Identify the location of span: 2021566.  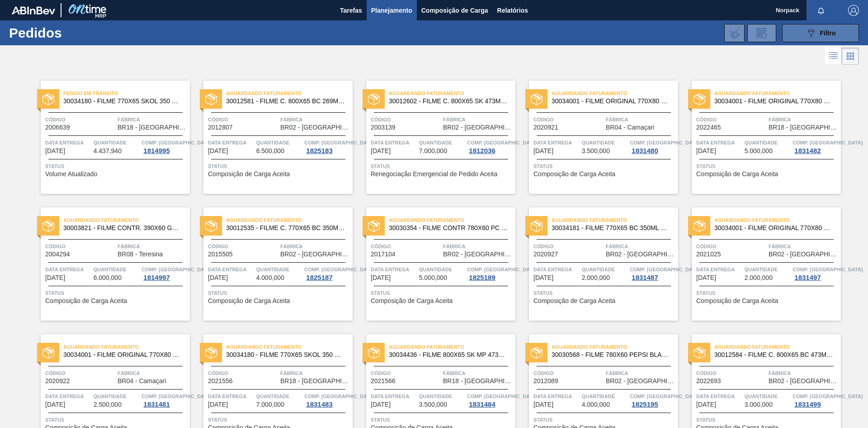
(383, 380).